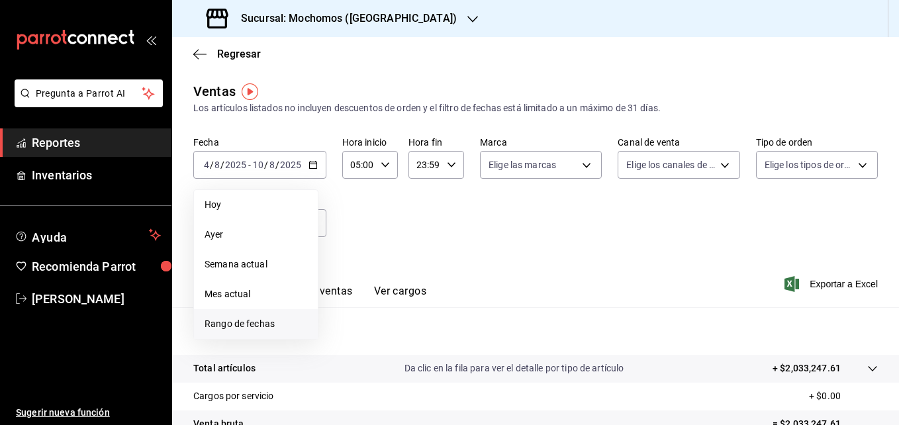 The width and height of the screenshot is (899, 425). Describe the element at coordinates (320, 296) in the screenshot. I see `div: navigation tabs` at that location.